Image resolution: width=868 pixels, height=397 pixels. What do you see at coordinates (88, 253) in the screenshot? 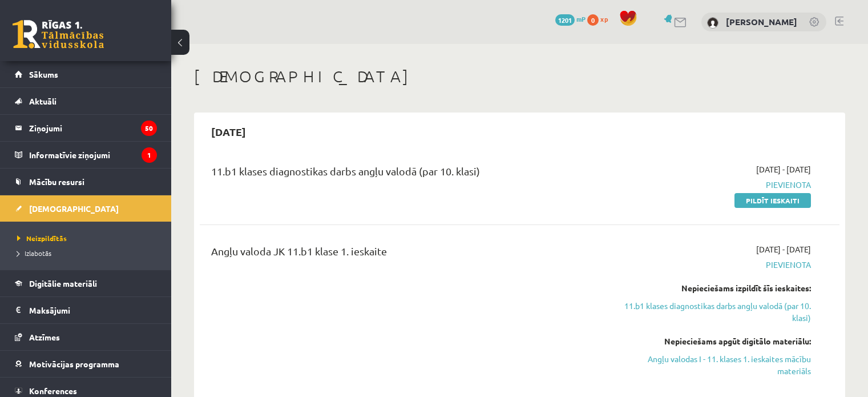
I see `a: Izlabotās` at bounding box center [88, 253].